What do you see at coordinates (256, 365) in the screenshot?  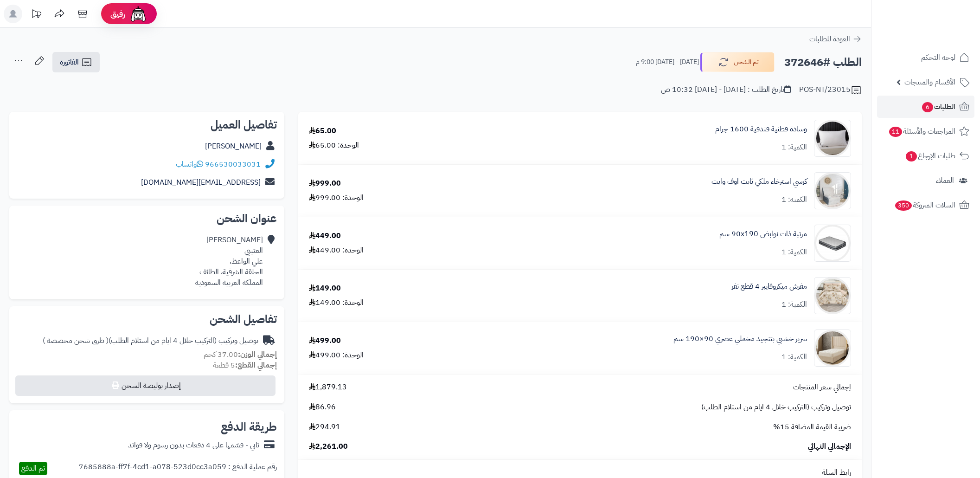 I see `strong: إجمالي القطع:` at bounding box center [256, 365].